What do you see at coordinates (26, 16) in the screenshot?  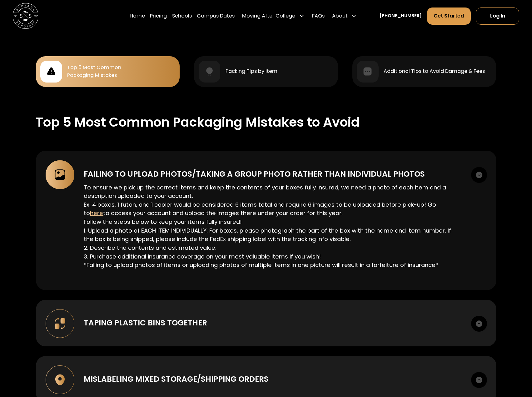 I see `a: home` at bounding box center [26, 16].